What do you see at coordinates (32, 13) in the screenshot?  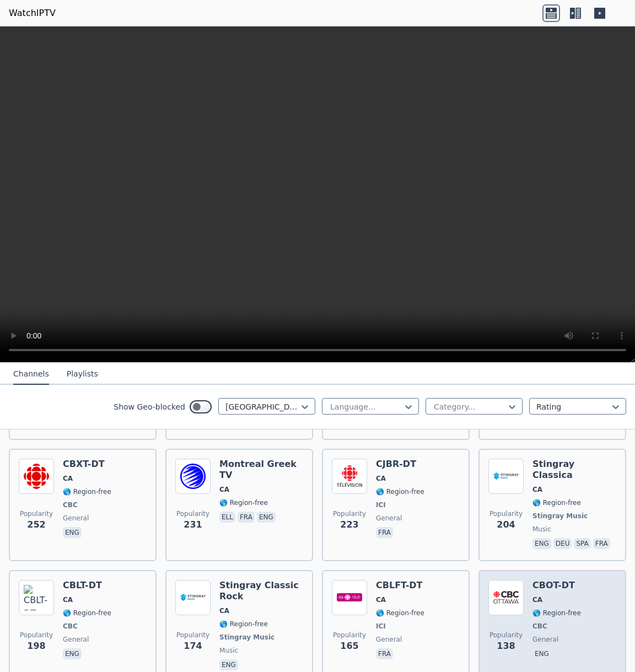 I see `a: WatchIPTV` at bounding box center [32, 13].